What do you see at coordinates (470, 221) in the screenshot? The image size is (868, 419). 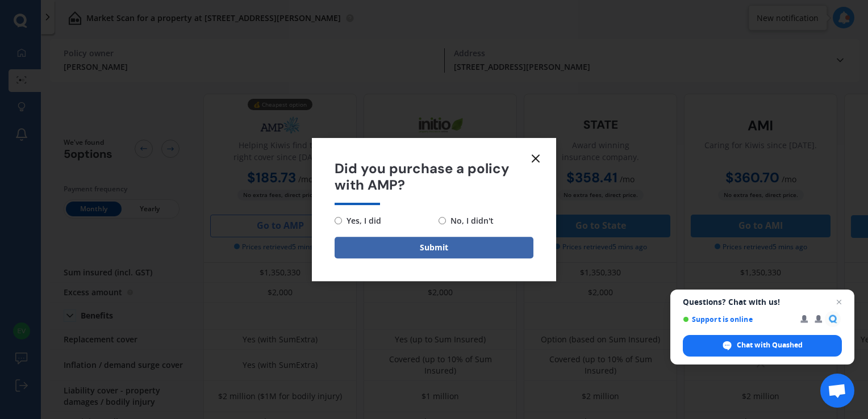 I see `span: No, I didn't` at bounding box center [470, 221].